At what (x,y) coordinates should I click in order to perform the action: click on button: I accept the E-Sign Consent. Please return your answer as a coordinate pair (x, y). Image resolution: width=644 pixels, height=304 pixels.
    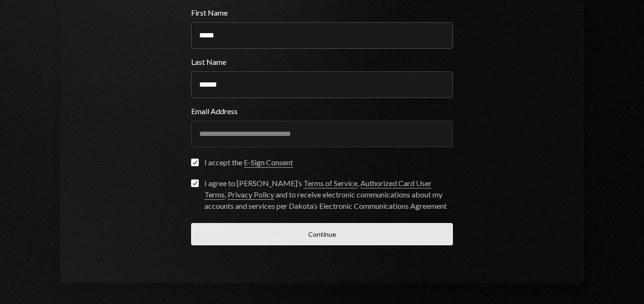
    Looking at the image, I should click on (195, 162).